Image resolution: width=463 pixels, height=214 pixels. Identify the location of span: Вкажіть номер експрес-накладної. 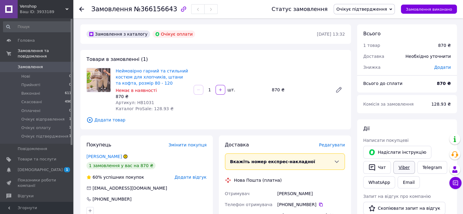
(273, 162).